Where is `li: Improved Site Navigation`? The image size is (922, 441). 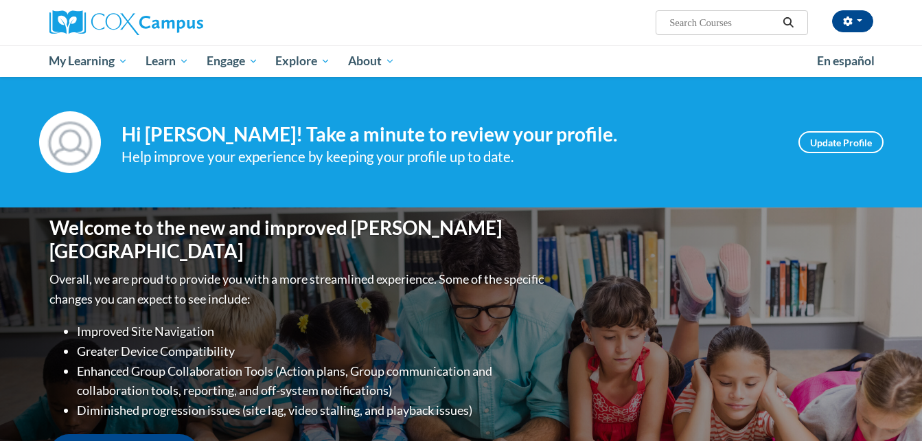 li: Improved Site Navigation is located at coordinates (312, 331).